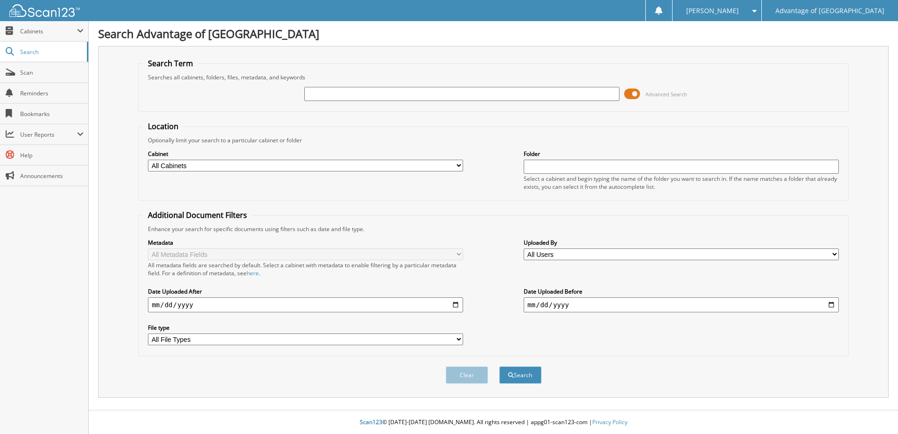 This screenshot has height=434, width=898. I want to click on input: start, so click(305, 305).